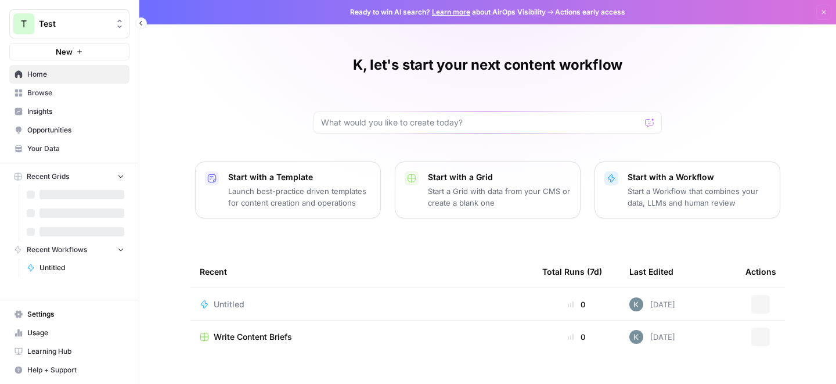 The height and width of the screenshot is (384, 836). I want to click on h1: K, let's start your next content workflow, so click(488, 65).